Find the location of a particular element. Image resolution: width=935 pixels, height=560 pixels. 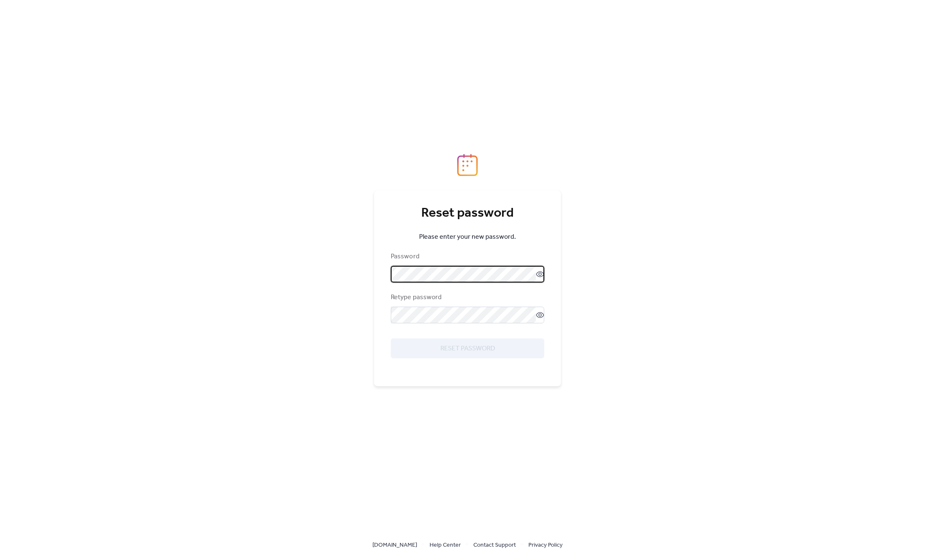

span: Help Center is located at coordinates (445, 546).